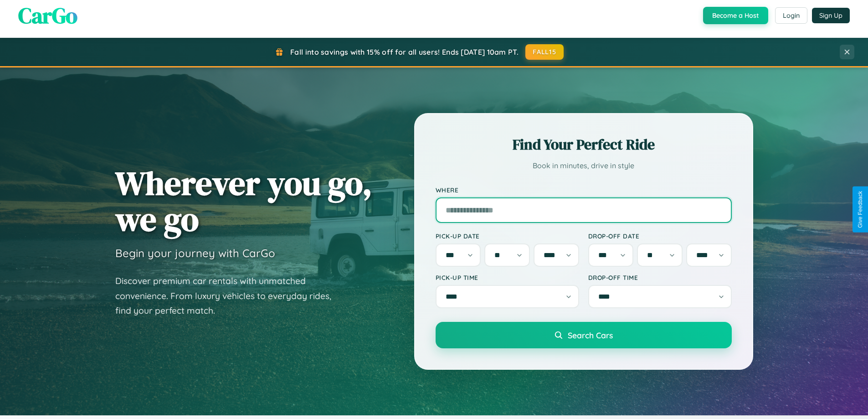 This screenshot has width=868, height=419. What do you see at coordinates (584, 144) in the screenshot?
I see `h2: Find Your Perfect Ride` at bounding box center [584, 144].